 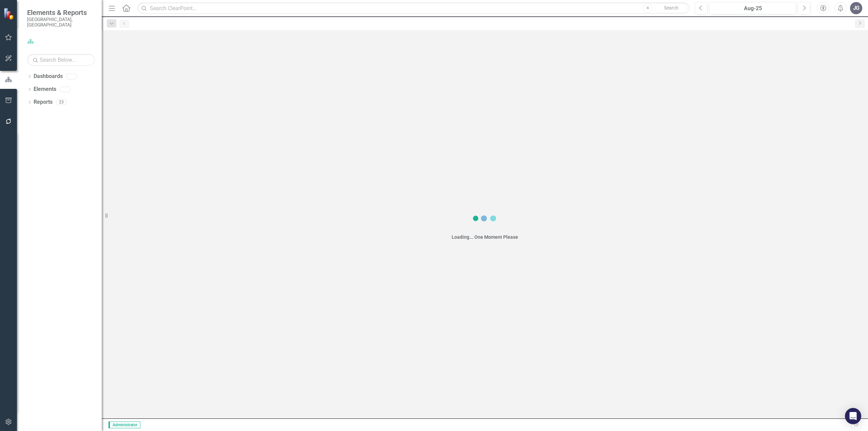 I want to click on a: Dashboards, so click(x=48, y=76).